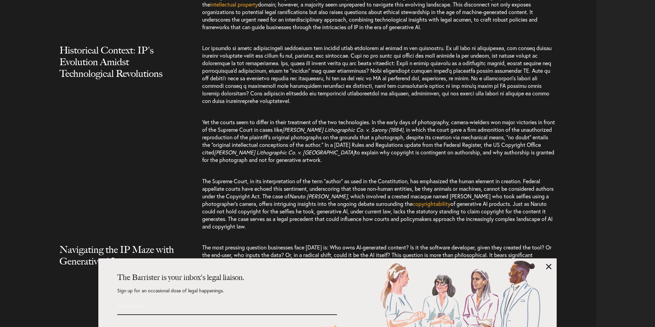 This screenshot has height=327, width=655. Describe the element at coordinates (377, 141) in the screenshot. I see `span: , in which the court gave a firm admonition of the unauthorized reproduction of the plaintiff’s o...` at that location.